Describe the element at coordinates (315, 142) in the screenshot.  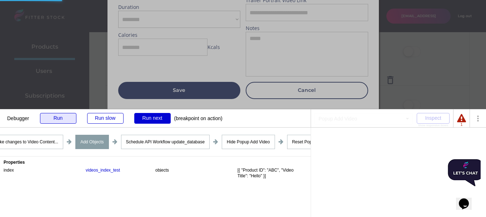
I see `div: Reset Popup Add Video` at that location.